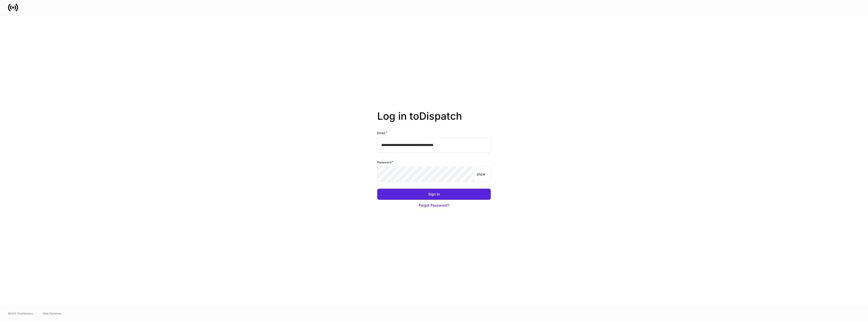 The image size is (868, 321). I want to click on div: Forgot Password?, so click(434, 205).